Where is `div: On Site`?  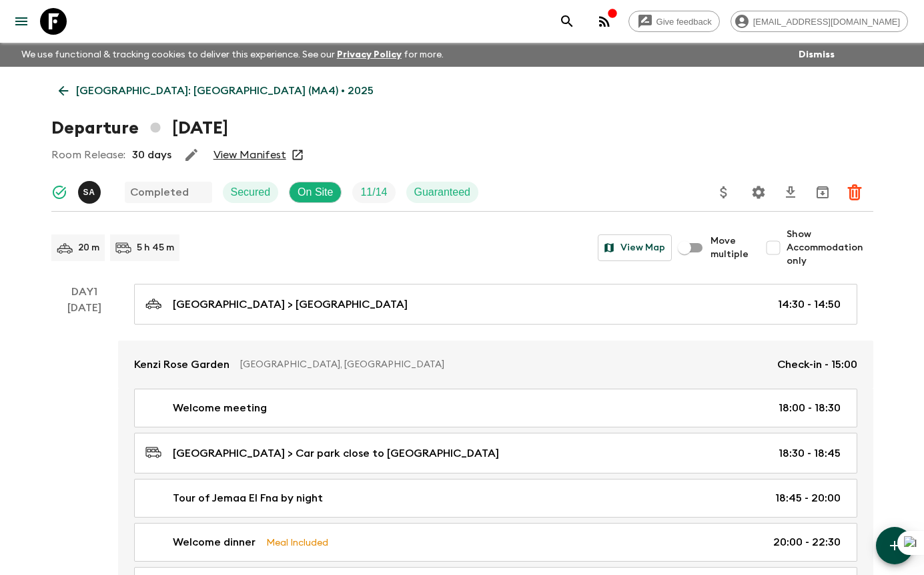 div: On Site is located at coordinates (315, 192).